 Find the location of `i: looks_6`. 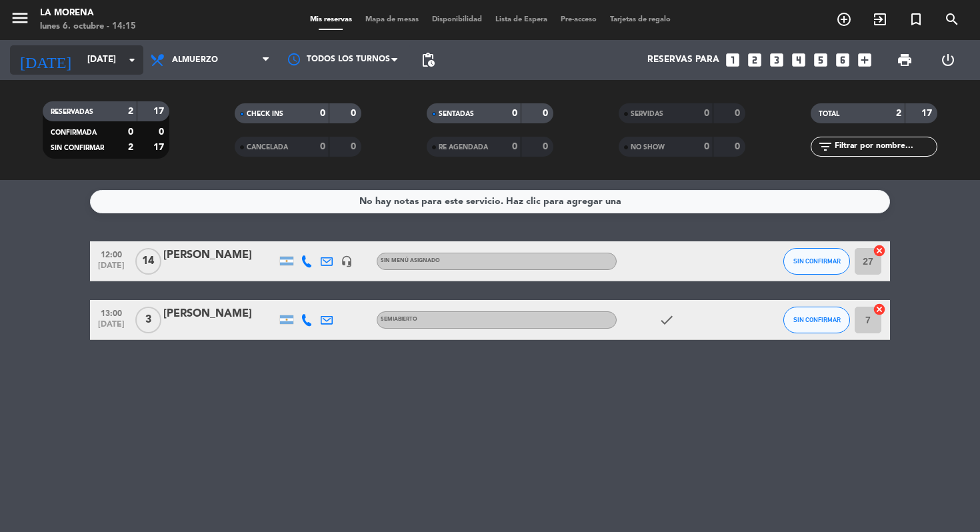

i: looks_6 is located at coordinates (843, 60).